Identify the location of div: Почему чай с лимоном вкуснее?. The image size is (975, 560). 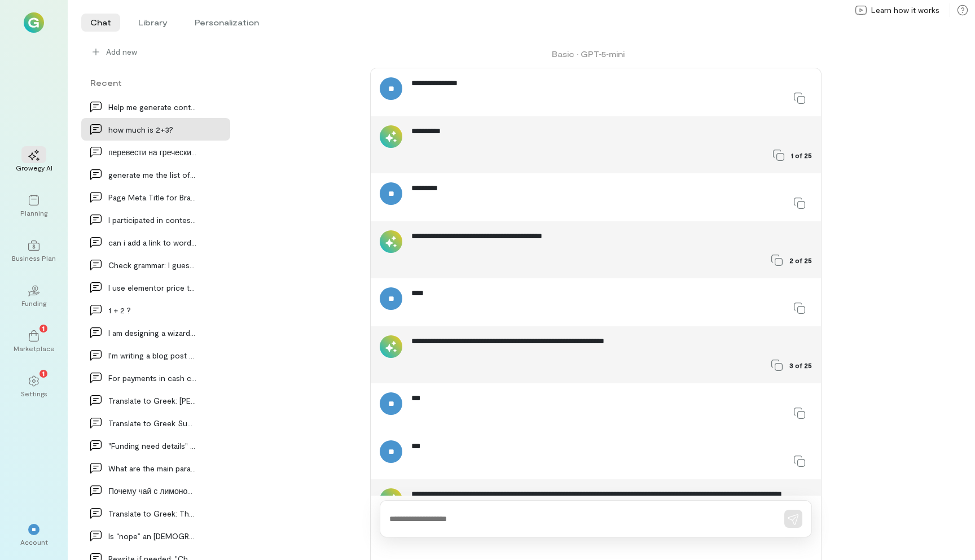
(152, 490).